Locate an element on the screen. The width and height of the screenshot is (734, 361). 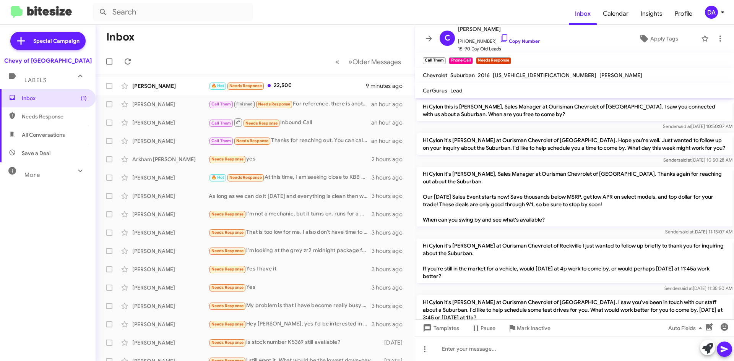
small: Call Them is located at coordinates (434, 61).